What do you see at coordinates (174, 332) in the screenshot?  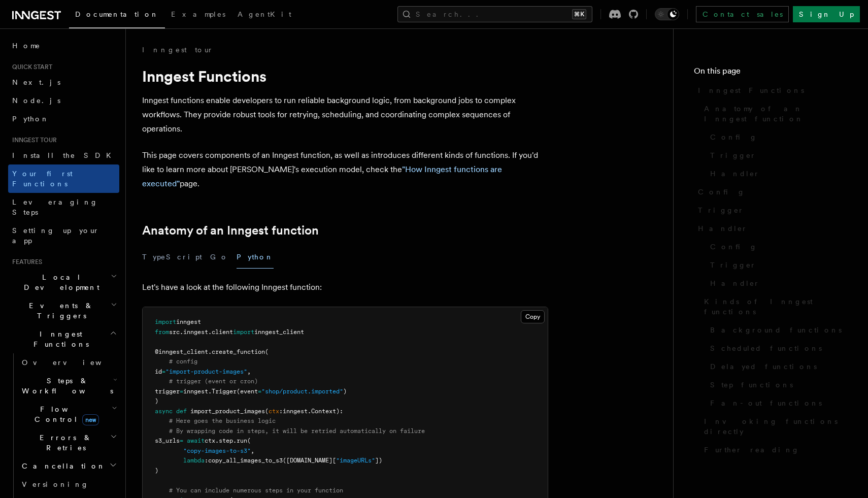 I see `span: src` at bounding box center [174, 332].